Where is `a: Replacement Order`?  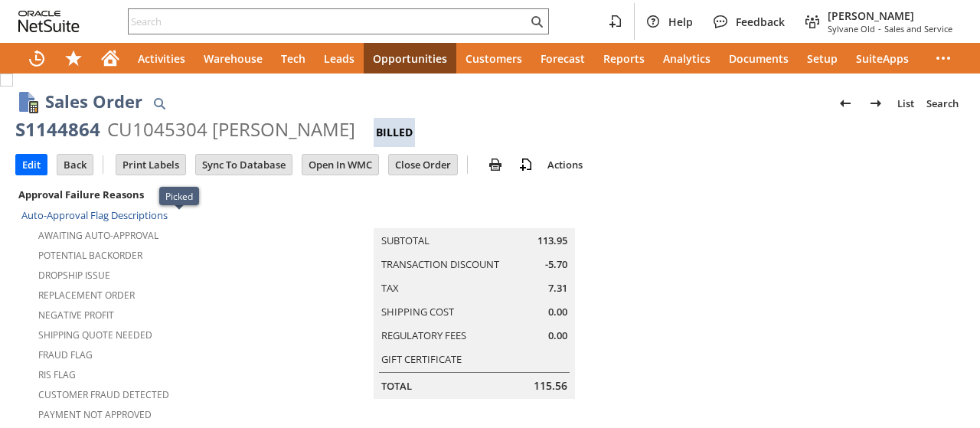
a: Replacement Order is located at coordinates (86, 295).